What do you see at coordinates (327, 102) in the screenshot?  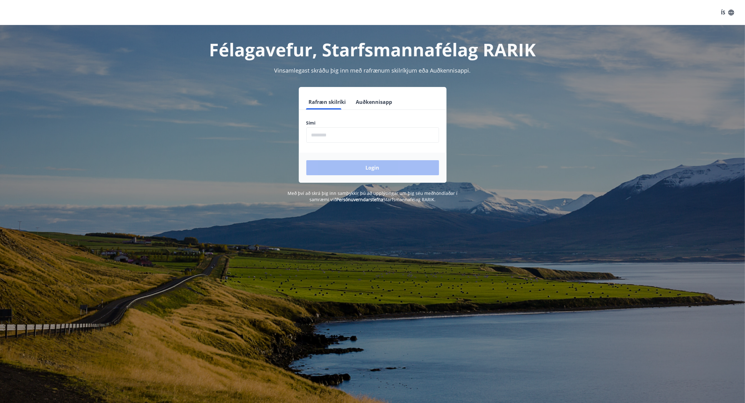 I see `button: Rafræn skilríki` at bounding box center [327, 102].